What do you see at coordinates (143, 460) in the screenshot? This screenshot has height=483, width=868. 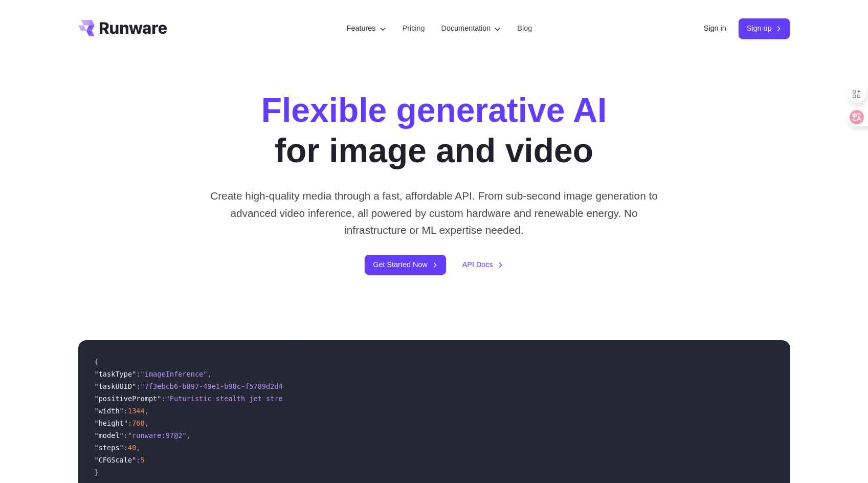 I see `span: 5` at bounding box center [143, 460].